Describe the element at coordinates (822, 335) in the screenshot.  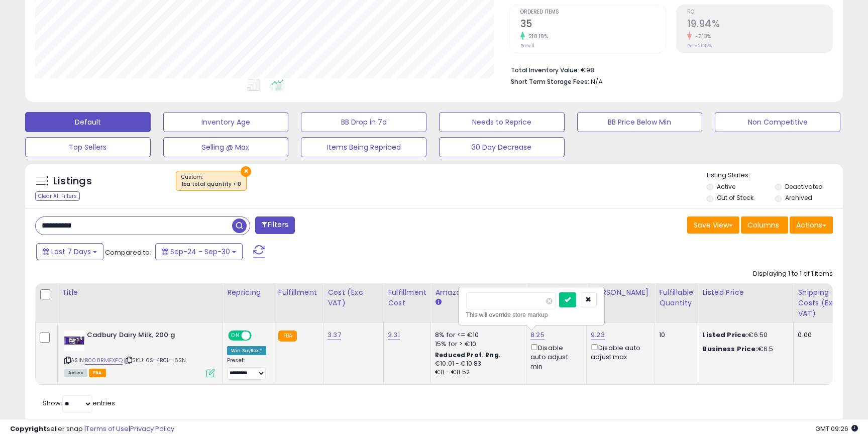
I see `div: 0.00` at that location.